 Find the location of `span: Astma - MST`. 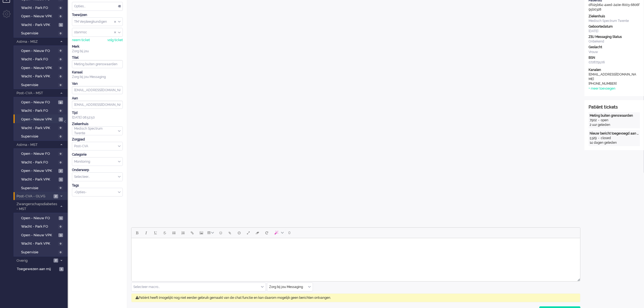

span: Astma - MST is located at coordinates (37, 145).